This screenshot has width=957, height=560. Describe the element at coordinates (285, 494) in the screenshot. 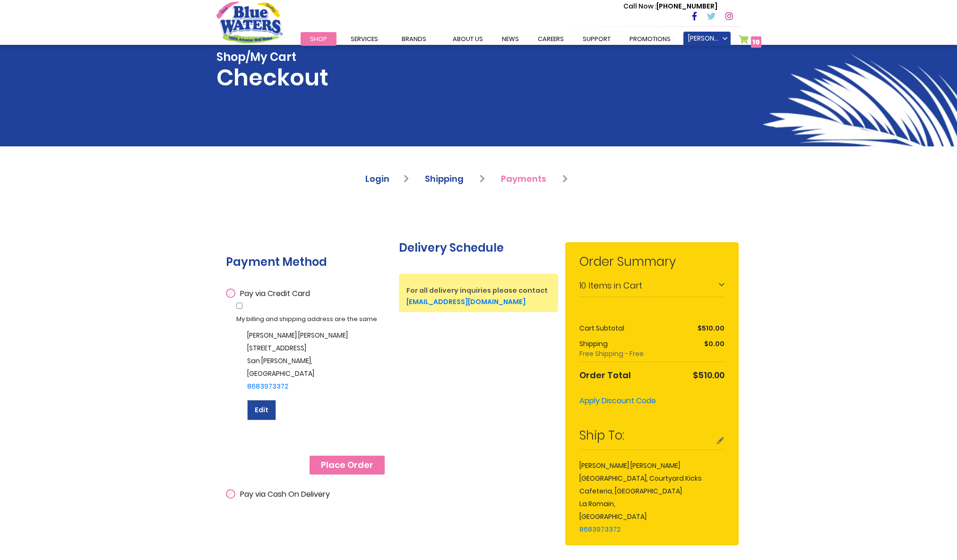

I see `span: Pay via Cash On Delivery` at that location.